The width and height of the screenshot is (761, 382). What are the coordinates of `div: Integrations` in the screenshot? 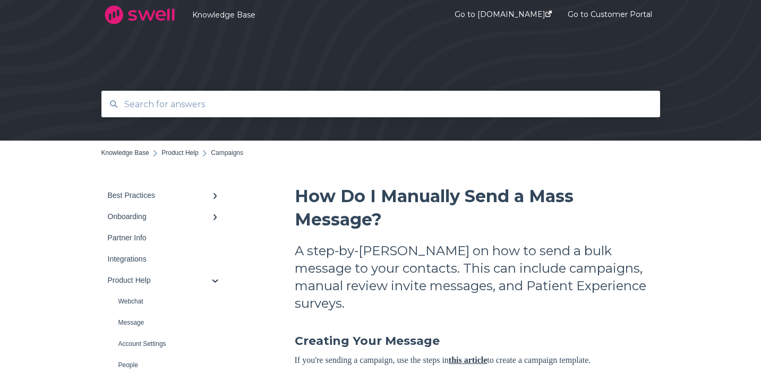 It's located at (160, 259).